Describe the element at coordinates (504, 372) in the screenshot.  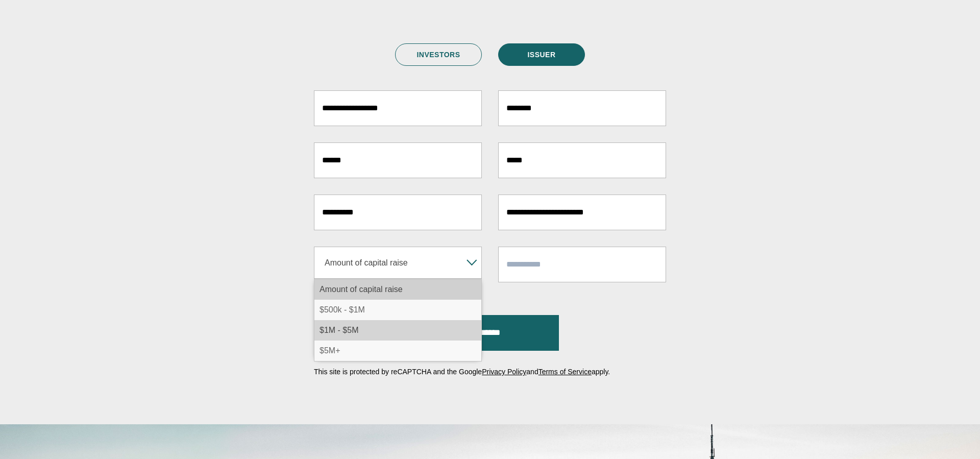
I see `a: Privacy Policy` at that location.